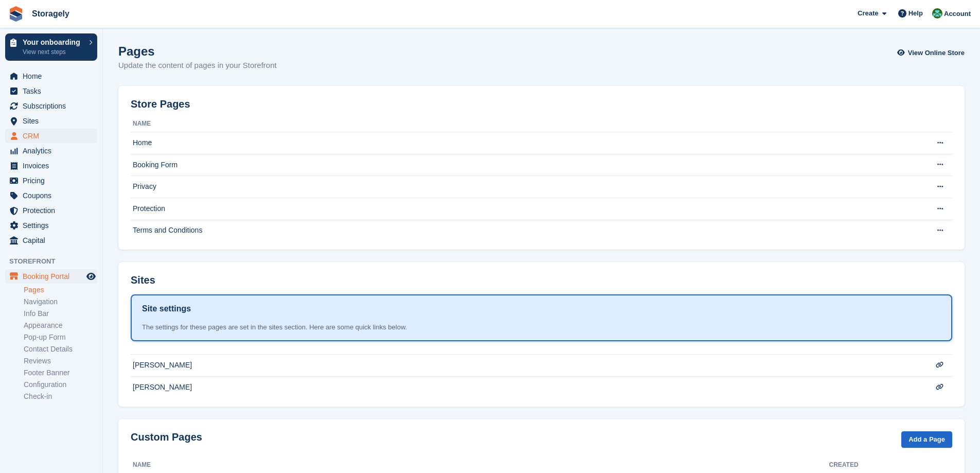 Image resolution: width=980 pixels, height=473 pixels. What do you see at coordinates (61, 361) in the screenshot?
I see `a: Reviews` at bounding box center [61, 361].